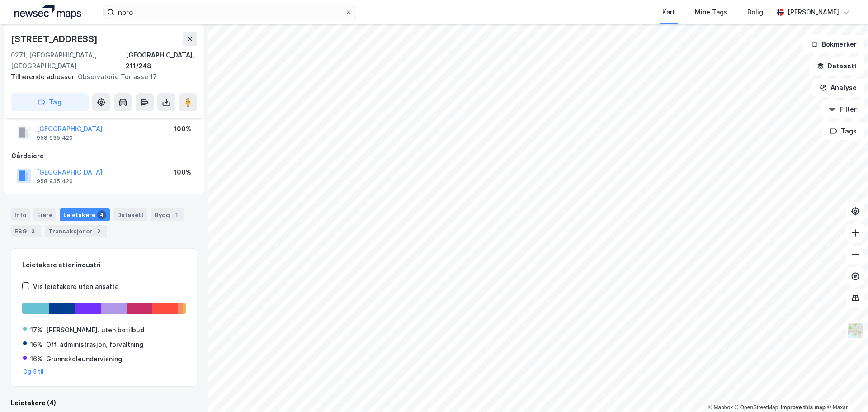  I want to click on button: Datasett, so click(837, 66).